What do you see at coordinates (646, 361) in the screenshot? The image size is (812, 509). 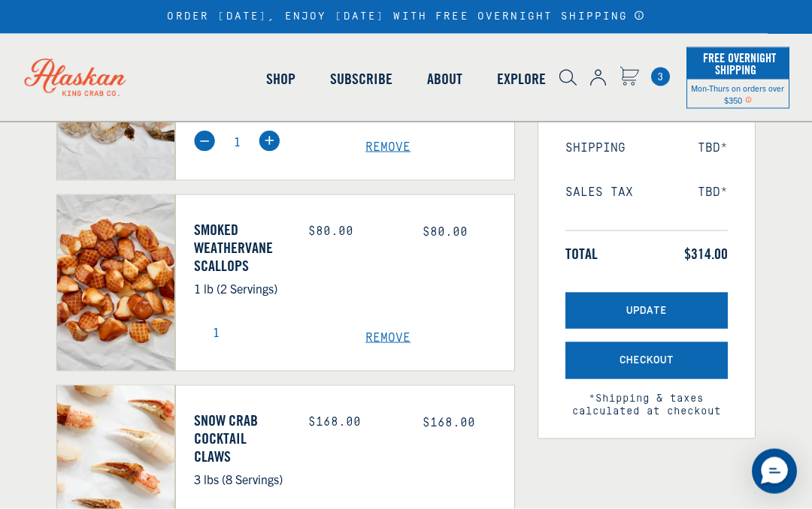 I see `button: Checkout` at bounding box center [646, 361].